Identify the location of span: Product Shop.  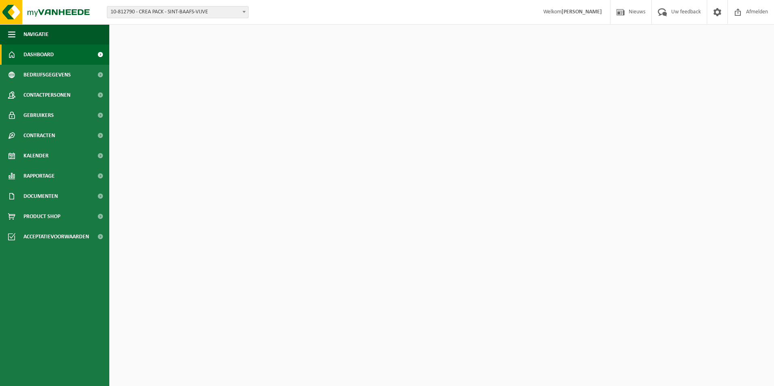
(42, 217).